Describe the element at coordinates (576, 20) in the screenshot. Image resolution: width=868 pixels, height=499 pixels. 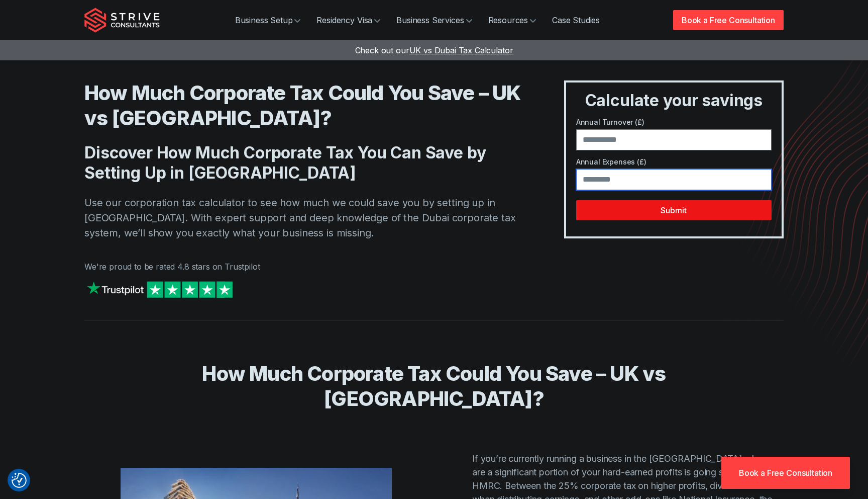
I see `a: Case Studies` at that location.